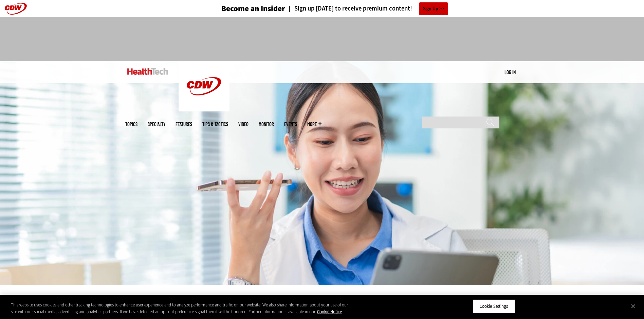  Describe the element at coordinates (510, 72) in the screenshot. I see `a: Log in` at that location.